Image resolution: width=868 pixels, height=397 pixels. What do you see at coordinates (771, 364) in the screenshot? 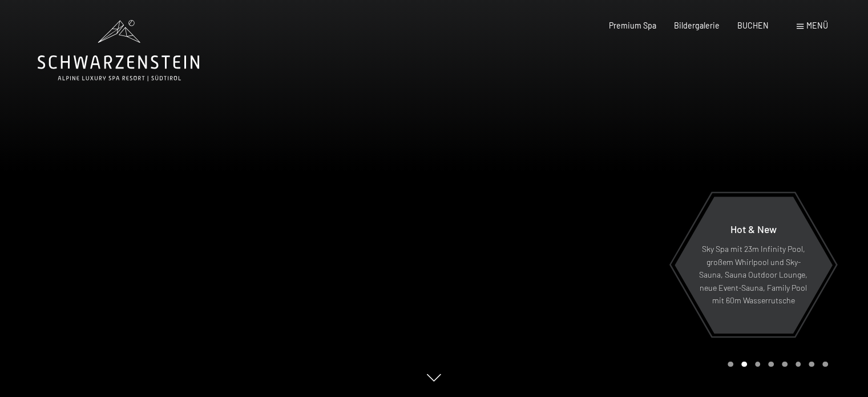
I see `div: Carousel Page 4` at bounding box center [771, 364].